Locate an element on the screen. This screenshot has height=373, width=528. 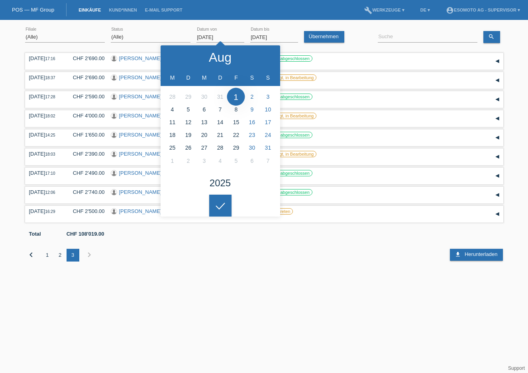
i: chevron_left is located at coordinates (31, 255).